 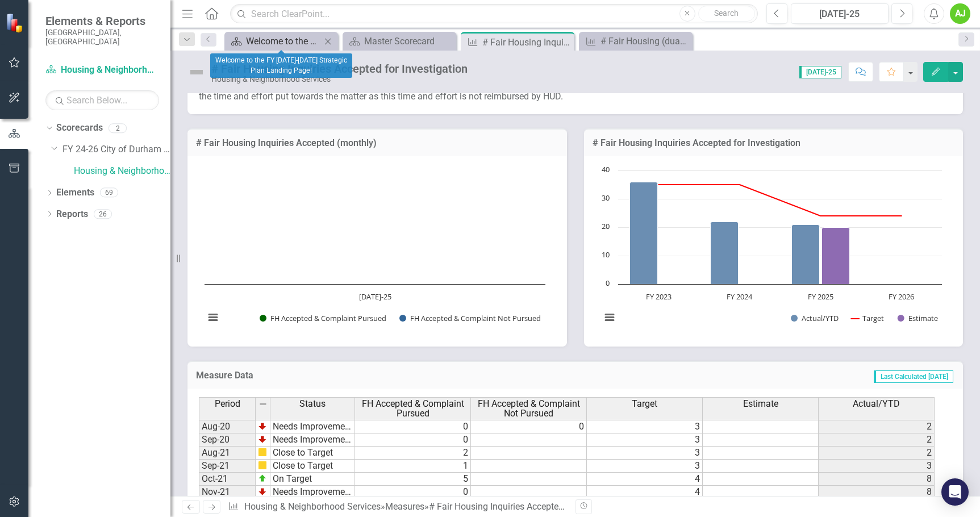 What do you see at coordinates (726, 13) in the screenshot?
I see `span: Search` at bounding box center [726, 13].